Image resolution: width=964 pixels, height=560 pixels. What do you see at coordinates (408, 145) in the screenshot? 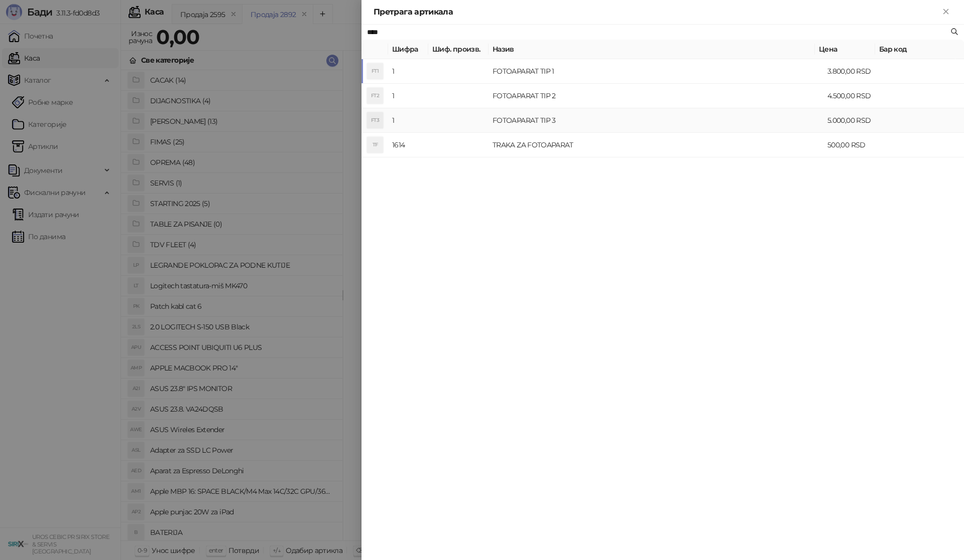
I see `td: 1614` at bounding box center [408, 145].